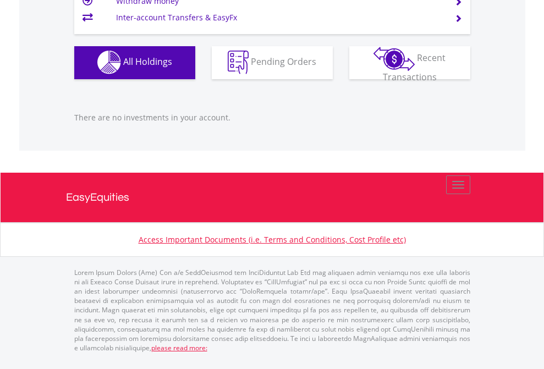  Describe the element at coordinates (272, 63) in the screenshot. I see `button: Pending Orders` at that location.